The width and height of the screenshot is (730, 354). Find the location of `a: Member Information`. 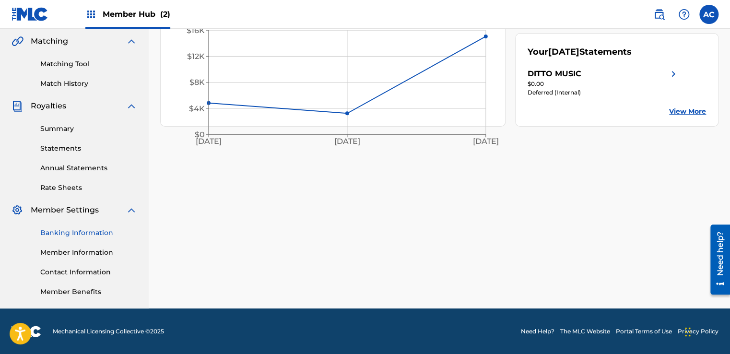

a: Member Information is located at coordinates (89, 252).